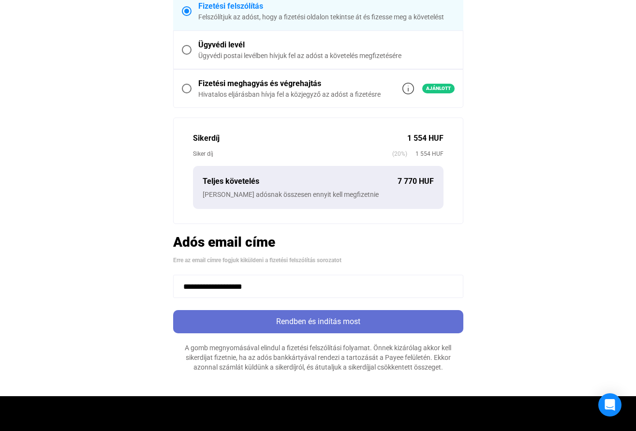  I want to click on div: Rendben és indítás most, so click(318, 322).